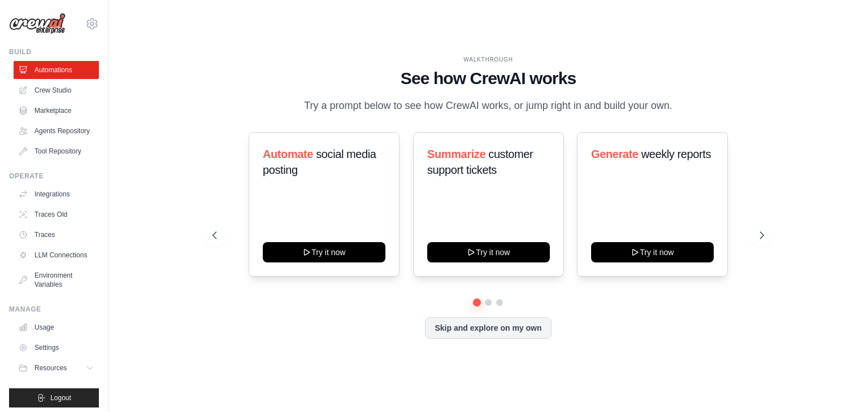  I want to click on div: WALKTHROUGH, so click(488, 59).